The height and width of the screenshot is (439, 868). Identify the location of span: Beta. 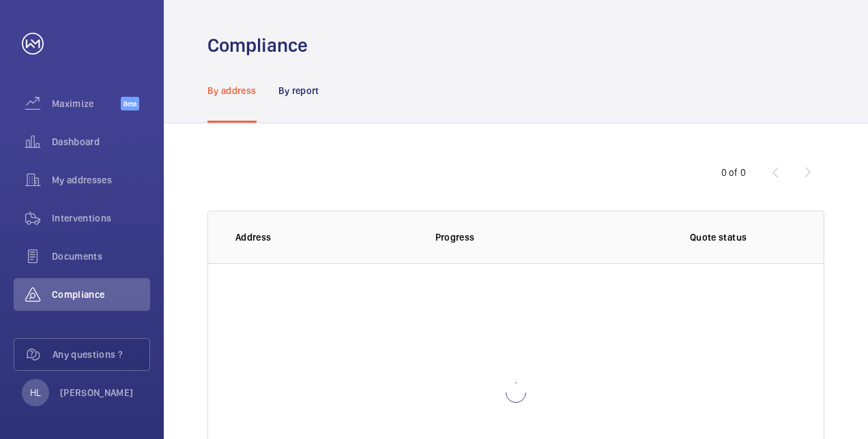
(129, 104).